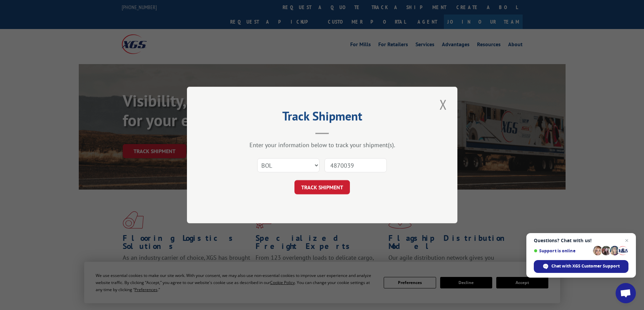 This screenshot has height=310, width=644. Describe the element at coordinates (443, 105) in the screenshot. I see `button: Close modal` at that location.